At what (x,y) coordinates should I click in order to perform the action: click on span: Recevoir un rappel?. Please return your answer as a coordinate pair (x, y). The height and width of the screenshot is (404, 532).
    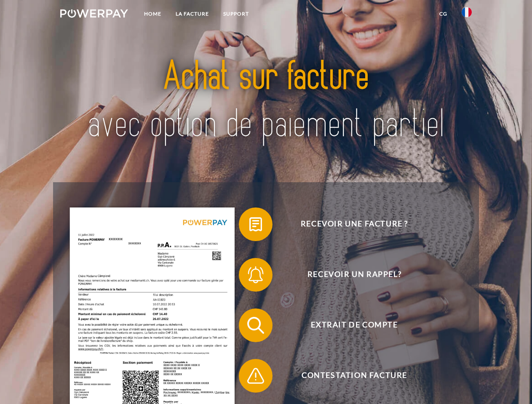
    Looking at the image, I should click on (354, 275).